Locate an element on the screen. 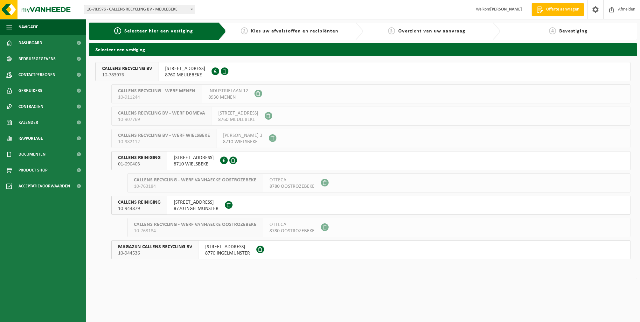  span: 10-944879 is located at coordinates (139, 209).